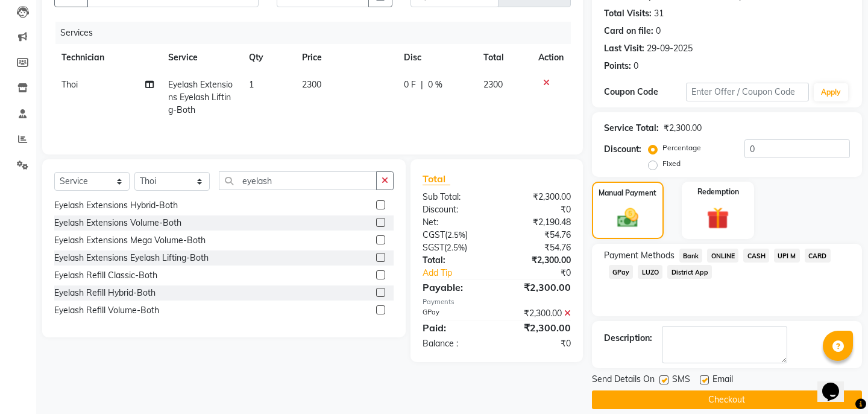  What do you see at coordinates (723, 255) in the screenshot?
I see `span: ONLINE` at bounding box center [723, 255].